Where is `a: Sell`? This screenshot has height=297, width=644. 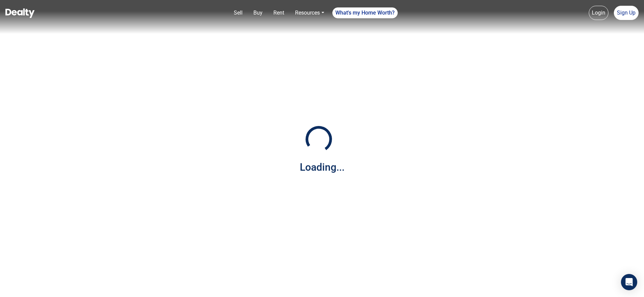
a: Sell is located at coordinates (238, 13).